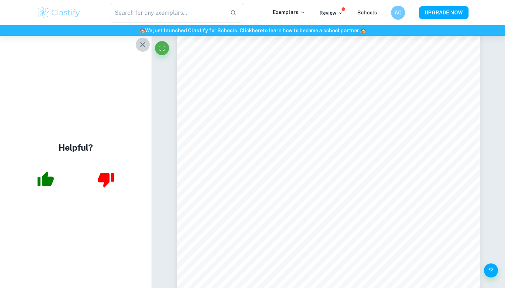 This screenshot has width=505, height=288. What do you see at coordinates (257, 31) in the screenshot?
I see `a: here` at bounding box center [257, 31].